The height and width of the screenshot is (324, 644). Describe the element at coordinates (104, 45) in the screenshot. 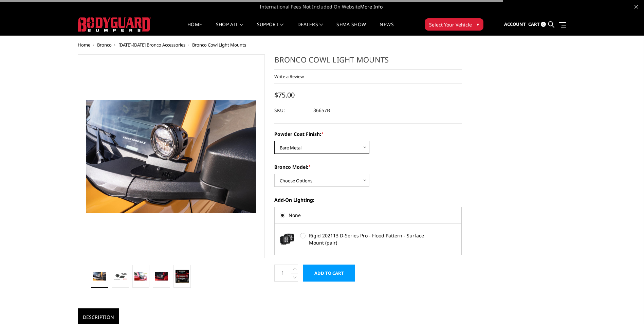

I see `a: Bronco` at that location.